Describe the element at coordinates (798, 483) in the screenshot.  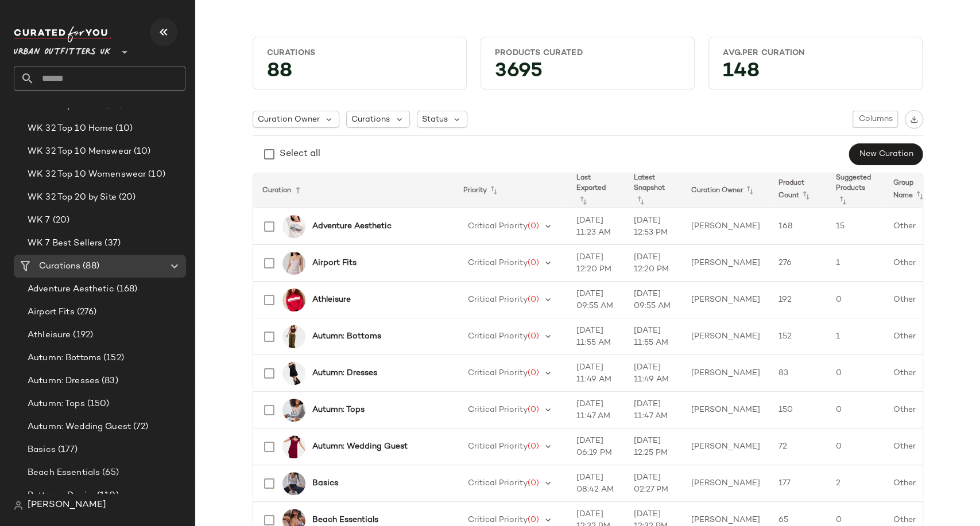
I see `td: 177` at that location.